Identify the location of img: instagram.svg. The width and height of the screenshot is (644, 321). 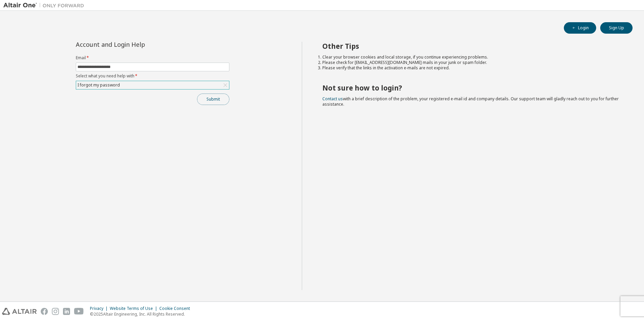
(55, 311).